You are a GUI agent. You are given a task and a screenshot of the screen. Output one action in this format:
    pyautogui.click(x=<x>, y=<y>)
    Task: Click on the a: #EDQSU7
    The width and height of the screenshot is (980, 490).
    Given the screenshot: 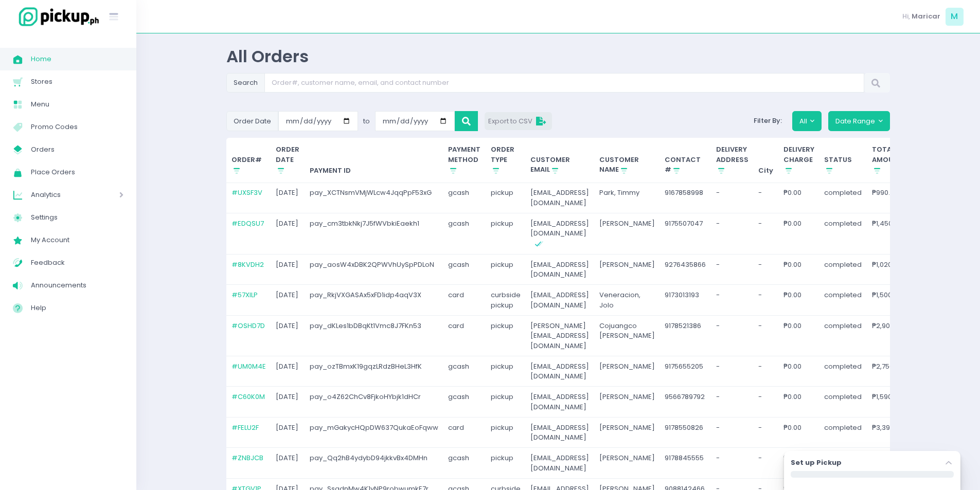 What is the action you would take?
    pyautogui.click(x=247, y=223)
    